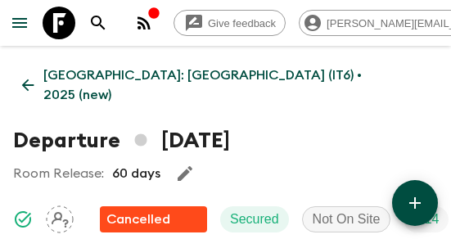 Image resolution: width=451 pixels, height=239 pixels. Describe the element at coordinates (58, 174) in the screenshot. I see `p: Room Release:` at that location.